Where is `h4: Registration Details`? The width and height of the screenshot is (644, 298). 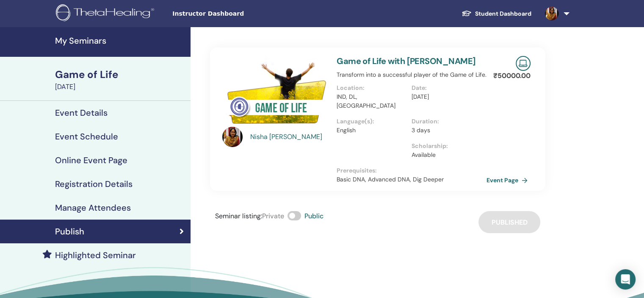 h4: Registration Details is located at coordinates (94, 184).